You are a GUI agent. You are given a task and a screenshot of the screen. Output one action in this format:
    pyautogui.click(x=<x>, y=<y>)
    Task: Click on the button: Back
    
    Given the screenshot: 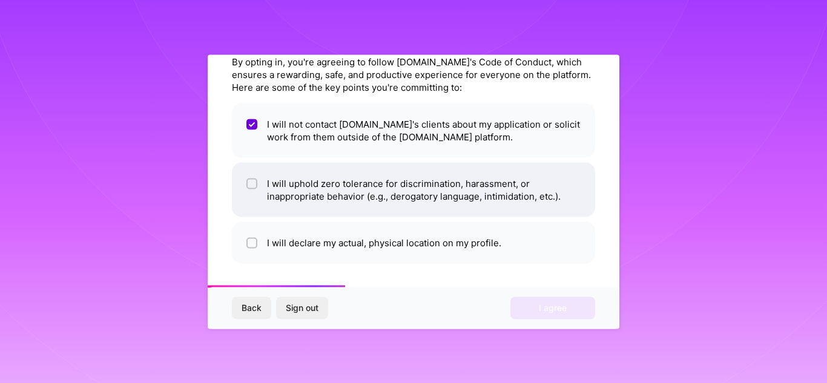 What is the action you would take?
    pyautogui.click(x=251, y=308)
    